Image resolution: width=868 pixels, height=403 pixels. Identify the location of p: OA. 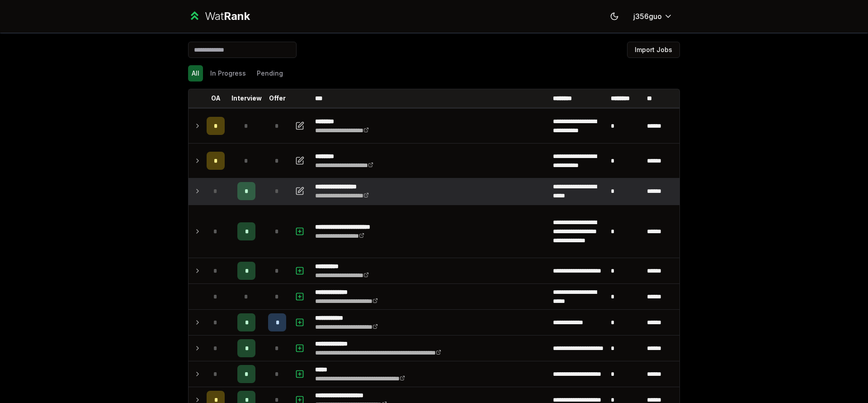
(216, 98).